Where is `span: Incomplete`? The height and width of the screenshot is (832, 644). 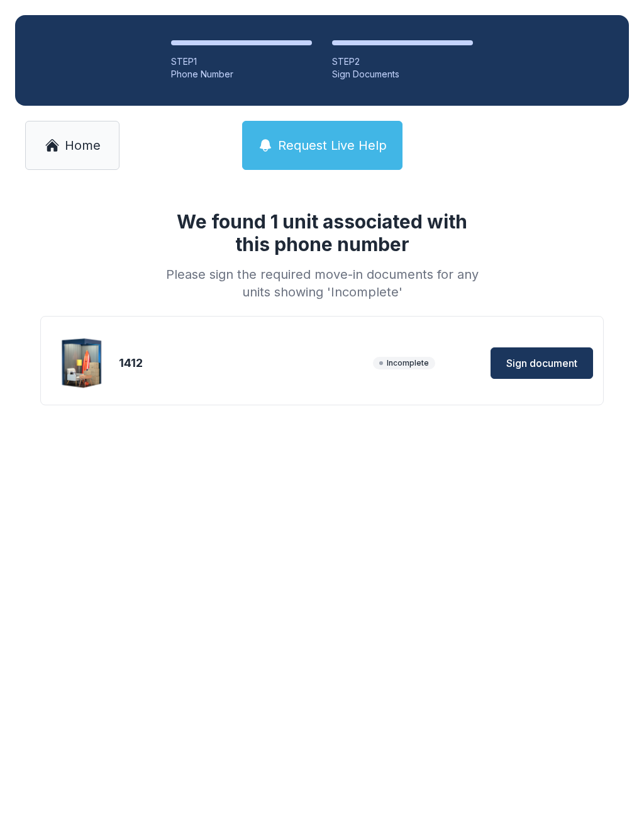
span: Incomplete is located at coordinates (404, 363).